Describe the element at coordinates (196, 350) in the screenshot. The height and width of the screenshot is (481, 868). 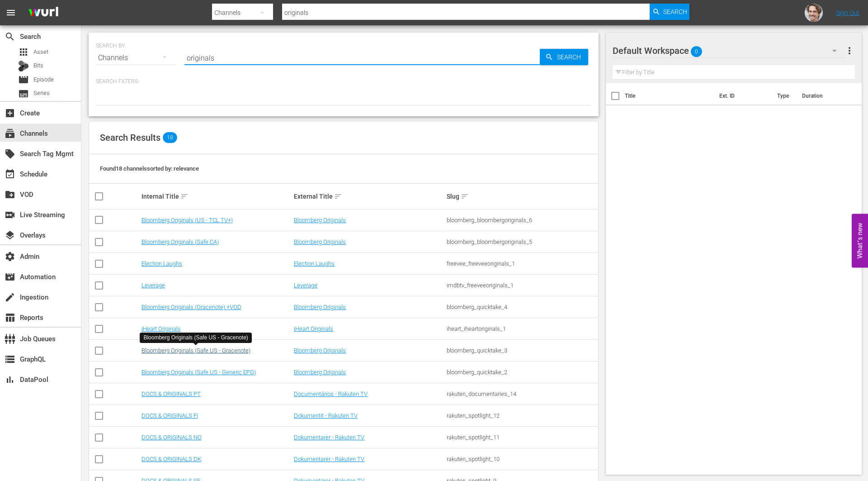
I see `a: Bloomberg Originals (Safe US - Gracenote)` at that location.